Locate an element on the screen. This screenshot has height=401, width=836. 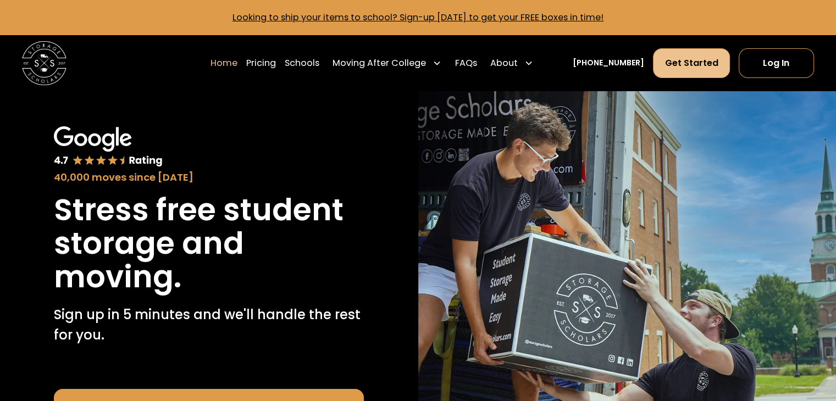
a: Pricing is located at coordinates (261, 63).